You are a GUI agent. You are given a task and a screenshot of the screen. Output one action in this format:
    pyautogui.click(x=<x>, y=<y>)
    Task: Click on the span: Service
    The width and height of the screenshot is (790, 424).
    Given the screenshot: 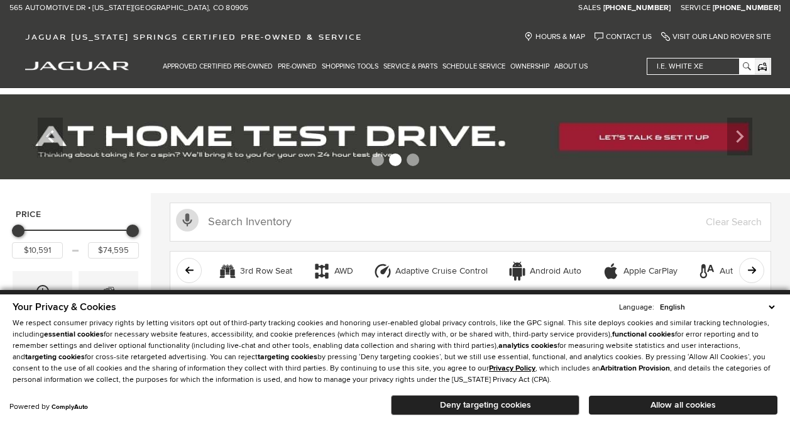 What is the action you would take?
    pyautogui.click(x=696, y=8)
    